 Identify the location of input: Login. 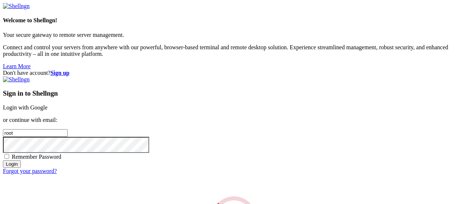
(12, 164).